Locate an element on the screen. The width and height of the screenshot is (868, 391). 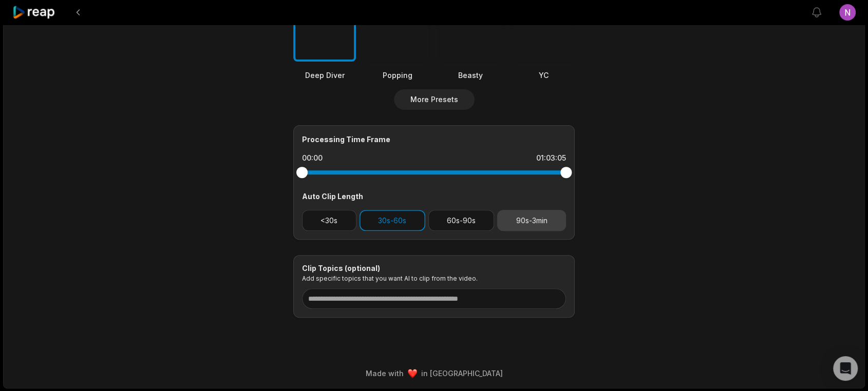
div: Popping is located at coordinates (398, 75).